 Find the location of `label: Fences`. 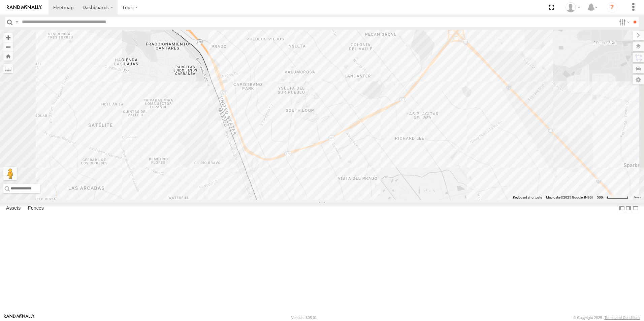

label: Fences is located at coordinates (36, 208).